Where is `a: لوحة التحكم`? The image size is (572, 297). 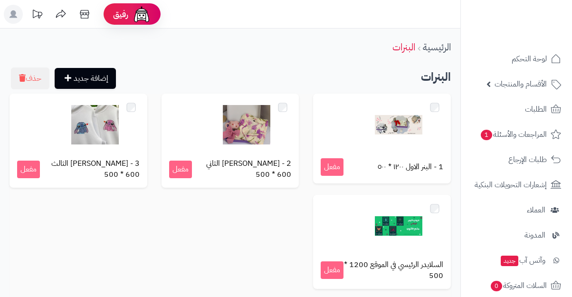 a: لوحة التحكم is located at coordinates (516, 59).